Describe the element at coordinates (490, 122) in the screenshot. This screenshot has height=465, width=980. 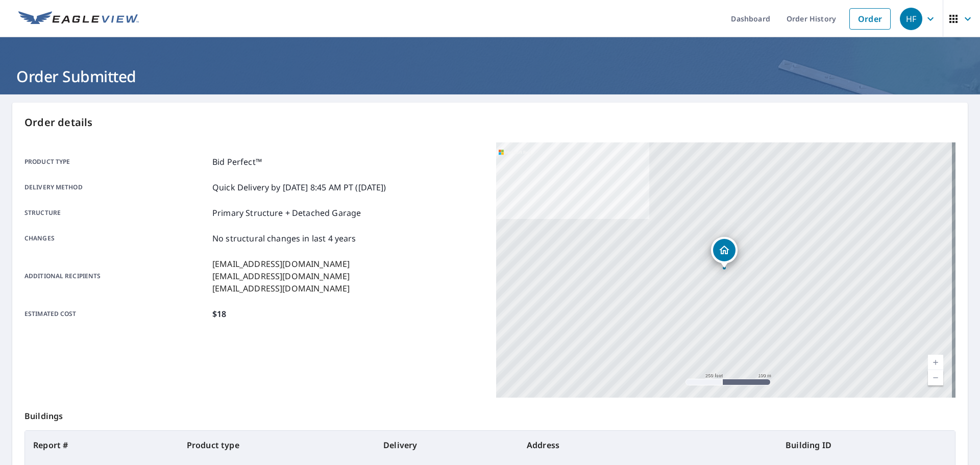
I see `p: Order details` at that location.